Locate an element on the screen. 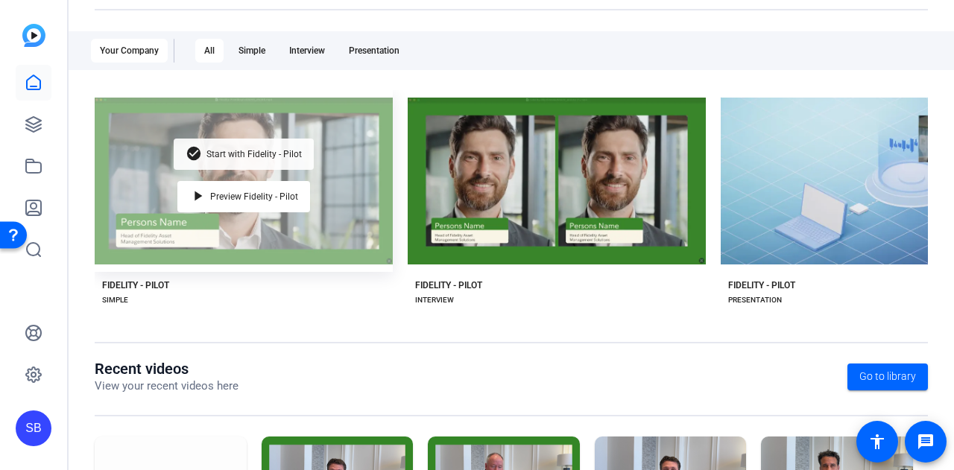 Image resolution: width=954 pixels, height=470 pixels. a: Go to library is located at coordinates (887, 377).